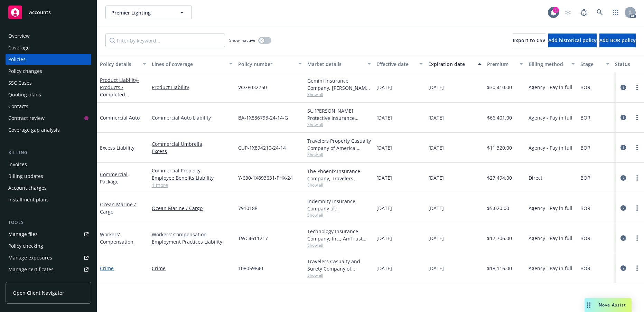 The height and width of the screenshot is (312, 644). I want to click on button: Add historical policy, so click(573, 40).